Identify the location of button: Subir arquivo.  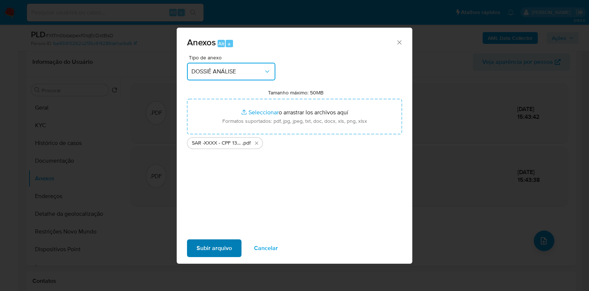
(214, 248).